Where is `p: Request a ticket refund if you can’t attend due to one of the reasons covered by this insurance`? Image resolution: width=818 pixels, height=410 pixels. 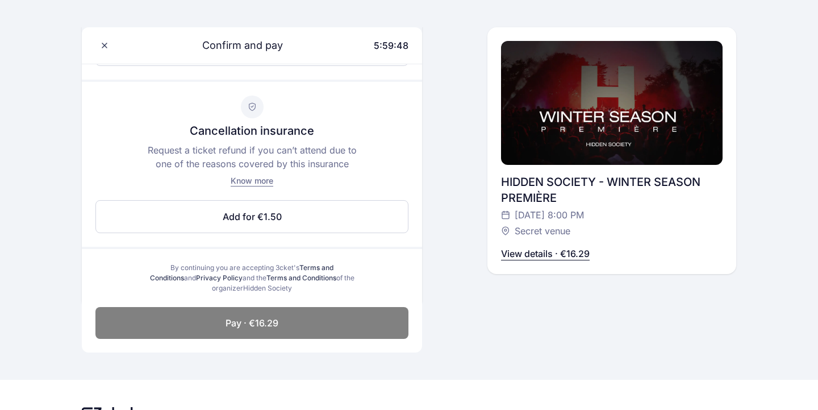
p: Request a ticket refund if you can’t attend due to one of the reasons covered by this insurance is located at coordinates (252, 157).